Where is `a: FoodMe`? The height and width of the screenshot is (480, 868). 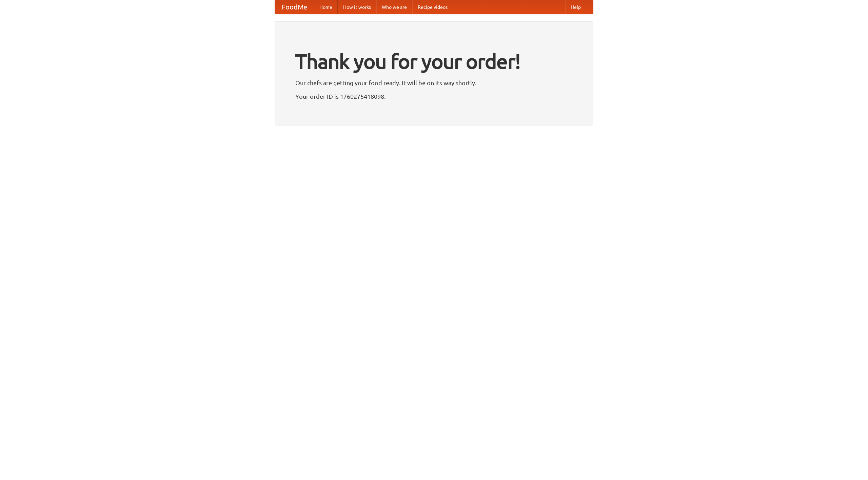 a: FoodMe is located at coordinates (295, 7).